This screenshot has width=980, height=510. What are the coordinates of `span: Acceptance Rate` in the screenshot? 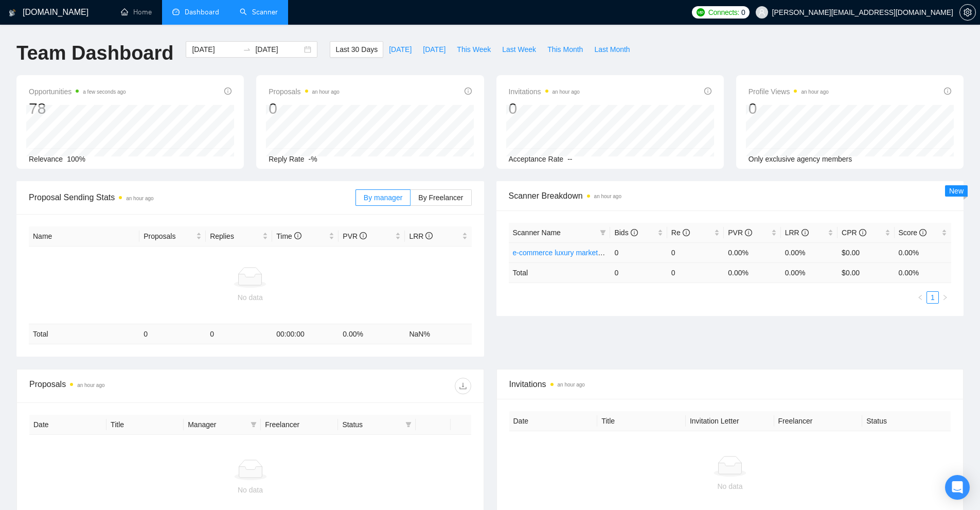 It's located at (537, 159).